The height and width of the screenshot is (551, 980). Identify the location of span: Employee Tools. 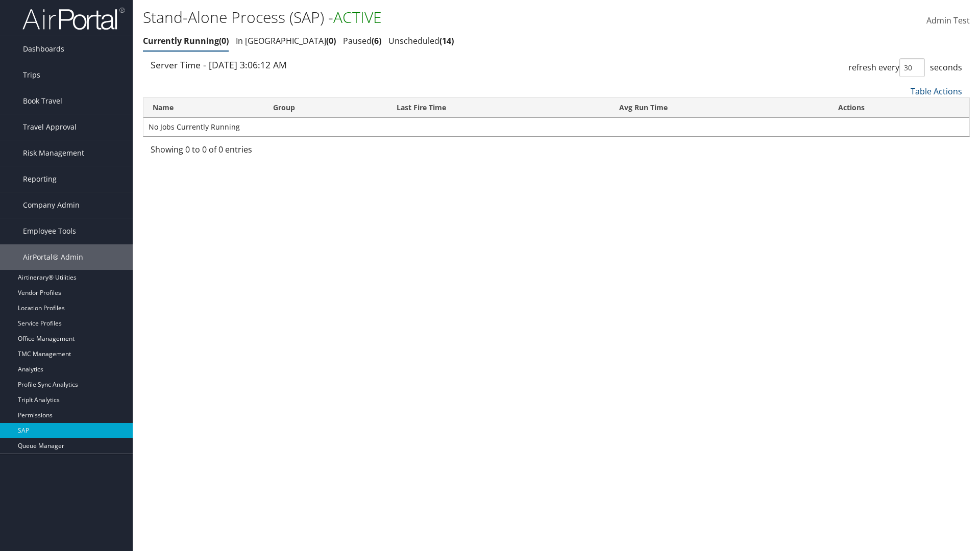
(50, 231).